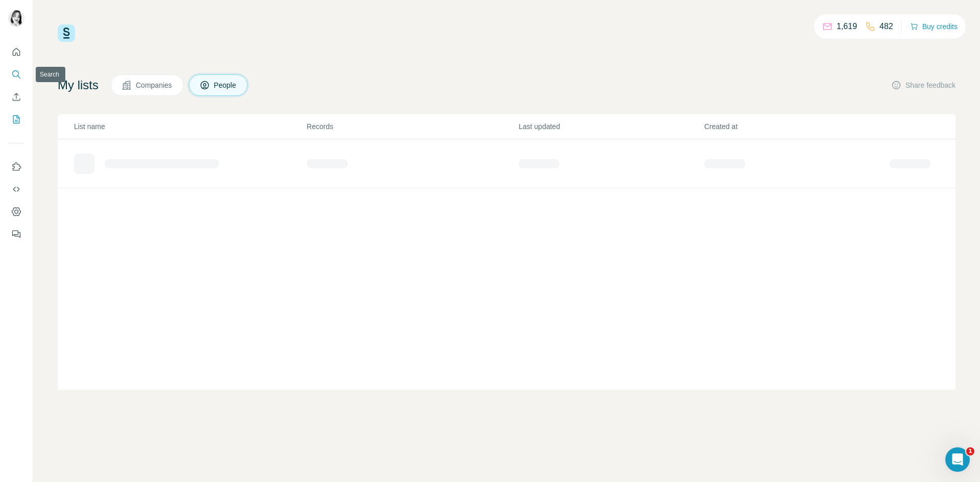  What do you see at coordinates (847, 26) in the screenshot?
I see `p: 1,619` at bounding box center [847, 26].